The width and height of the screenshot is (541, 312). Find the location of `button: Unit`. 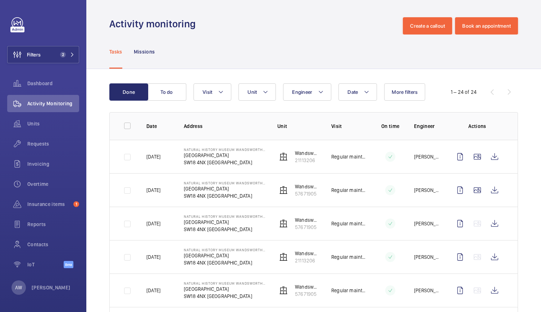

button: Unit is located at coordinates (257, 92).